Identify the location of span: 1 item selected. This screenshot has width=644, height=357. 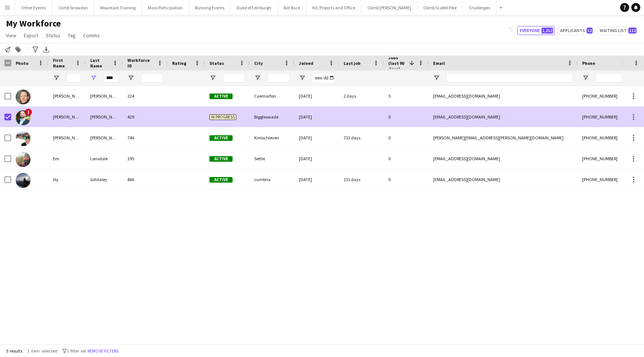
(42, 350).